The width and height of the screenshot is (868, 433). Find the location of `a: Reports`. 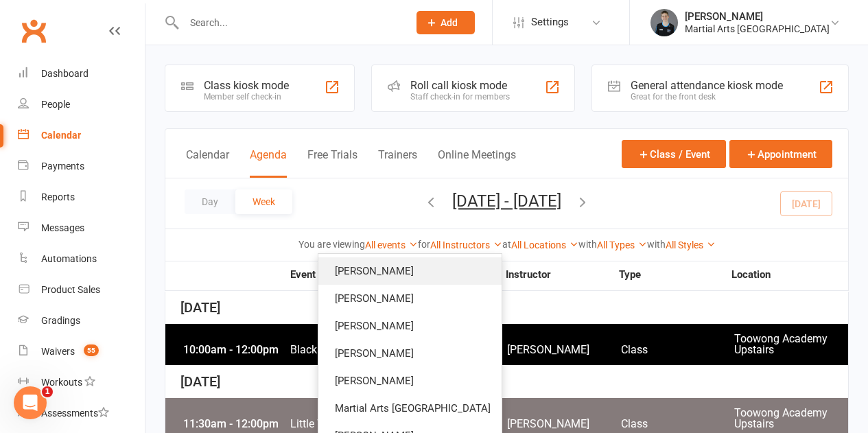

a: Reports is located at coordinates (81, 197).